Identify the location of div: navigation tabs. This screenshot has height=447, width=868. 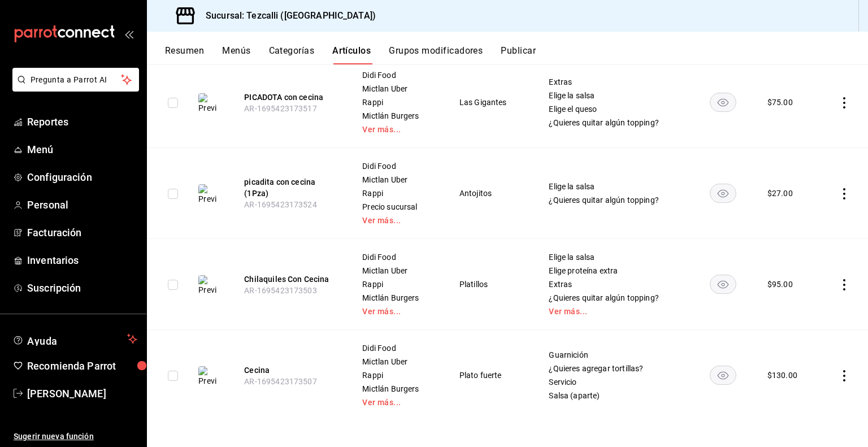
(516, 55).